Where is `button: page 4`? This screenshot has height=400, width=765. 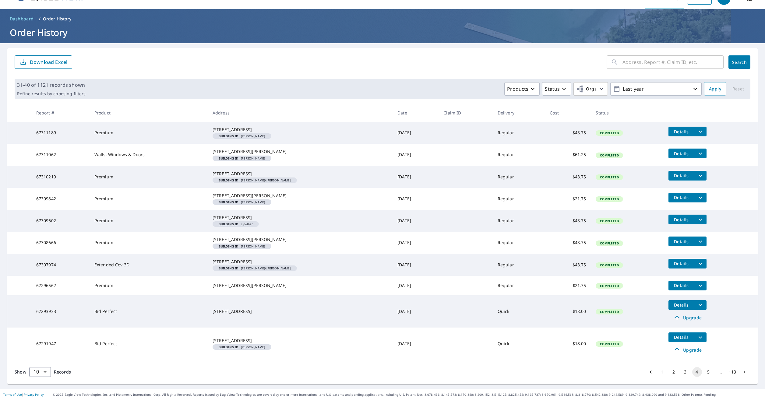 button: page 4 is located at coordinates (697, 372).